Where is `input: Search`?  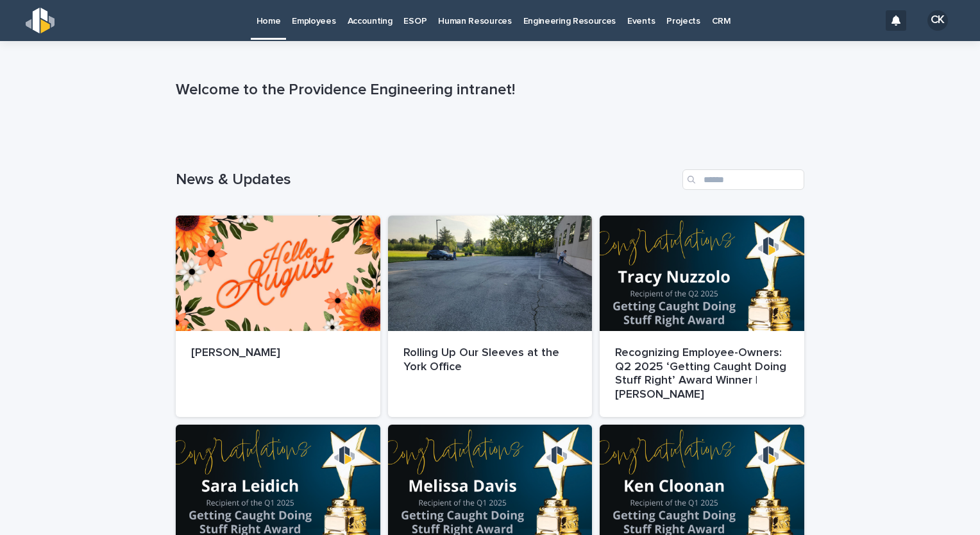 input: Search is located at coordinates (743, 179).